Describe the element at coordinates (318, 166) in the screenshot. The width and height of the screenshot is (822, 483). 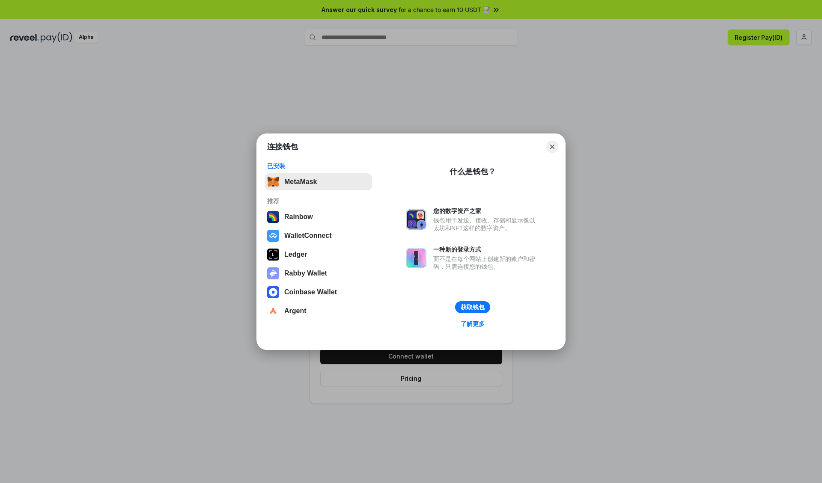
I see `div: 已安装` at that location.